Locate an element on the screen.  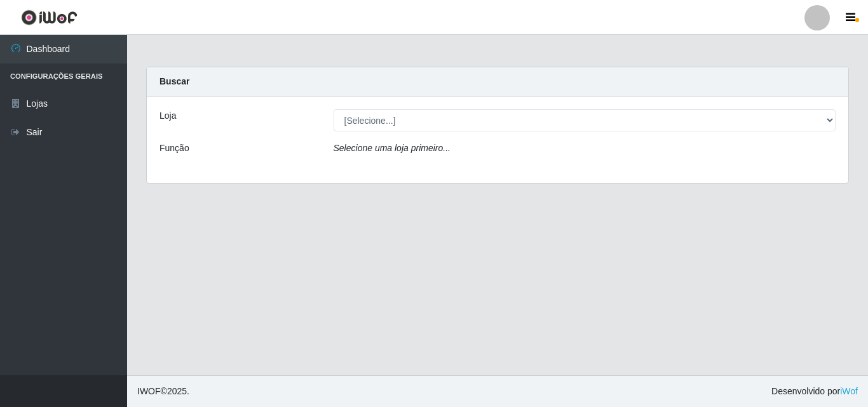
a: iWof is located at coordinates (849, 392).